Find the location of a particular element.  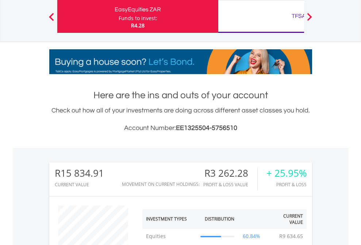

td: R9 634.65 is located at coordinates (291, 236).